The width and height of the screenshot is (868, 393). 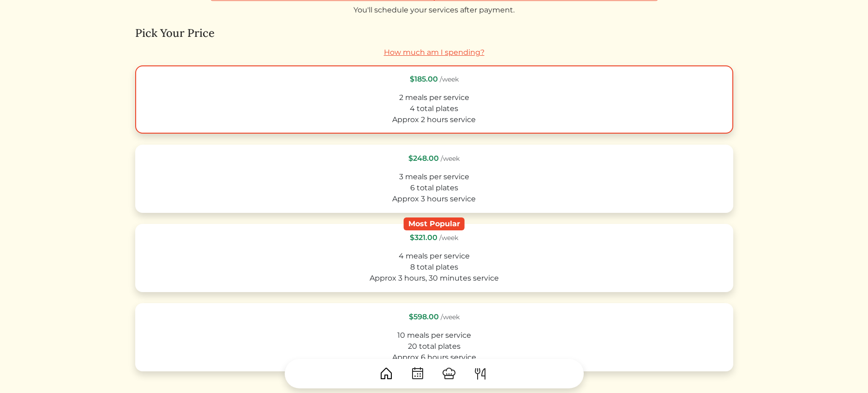 What do you see at coordinates (480, 374) in the screenshot?
I see `img: ForkKnife-55491504ffdb50bab0c1e09e7649658475375261d09fd45db06cec23bce548bf.svg` at bounding box center [480, 374].